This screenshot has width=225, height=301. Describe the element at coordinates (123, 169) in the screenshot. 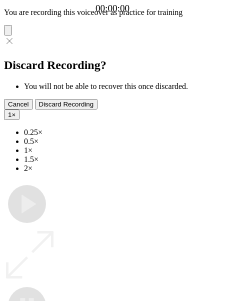

I see `li: 2×` at that location.